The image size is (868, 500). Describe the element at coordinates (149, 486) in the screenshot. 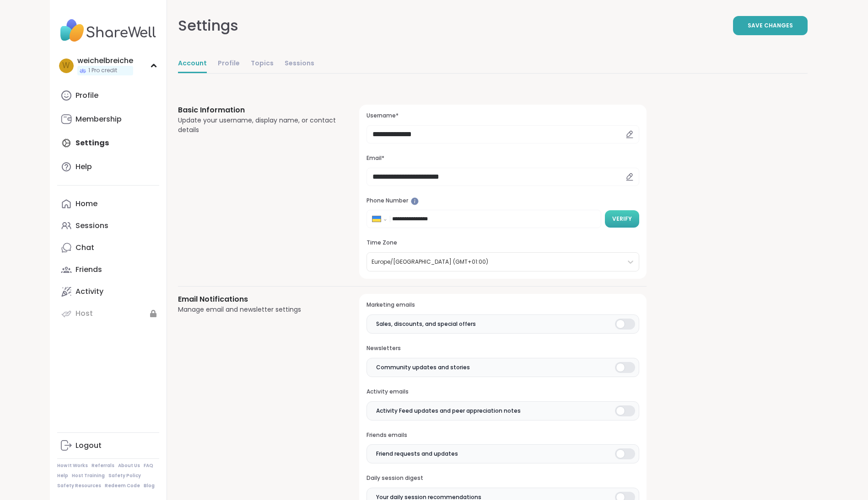

I see `a: Blog` at that location.